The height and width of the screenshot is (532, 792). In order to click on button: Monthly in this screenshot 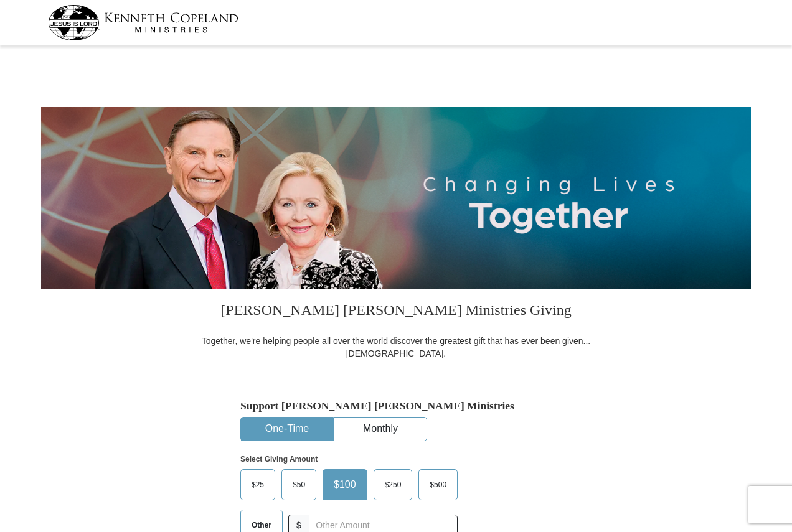, I will do `click(380, 429)`.